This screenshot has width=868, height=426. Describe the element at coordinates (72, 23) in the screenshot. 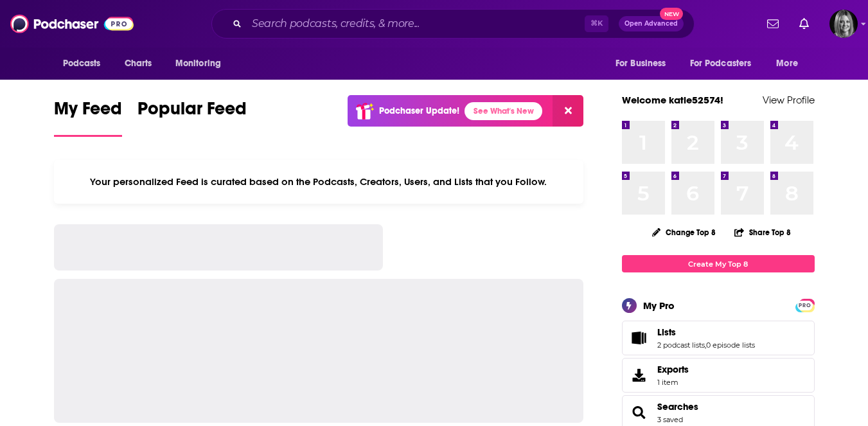

I see `img: Podchaser - Follow, Share and Rate Podcasts` at that location.